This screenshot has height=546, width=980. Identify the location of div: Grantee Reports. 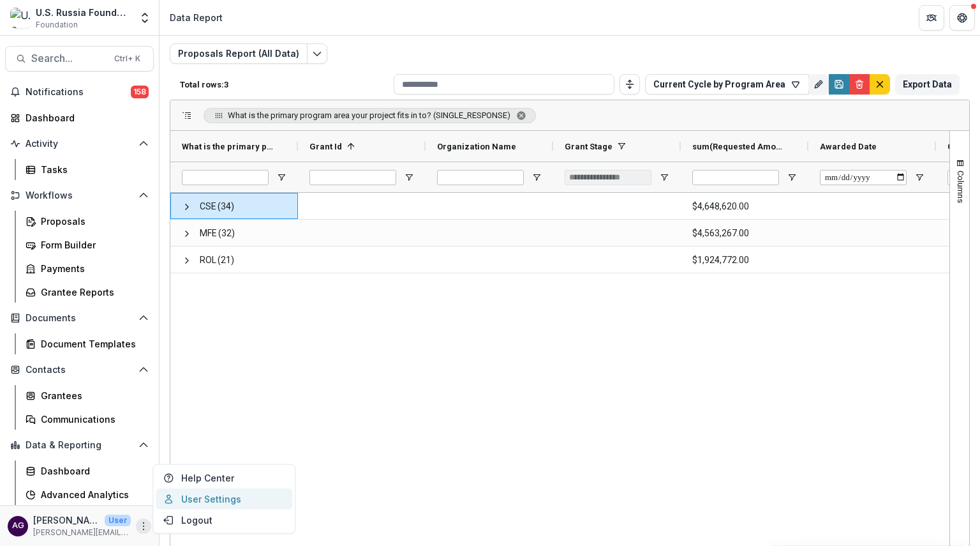
(92, 291).